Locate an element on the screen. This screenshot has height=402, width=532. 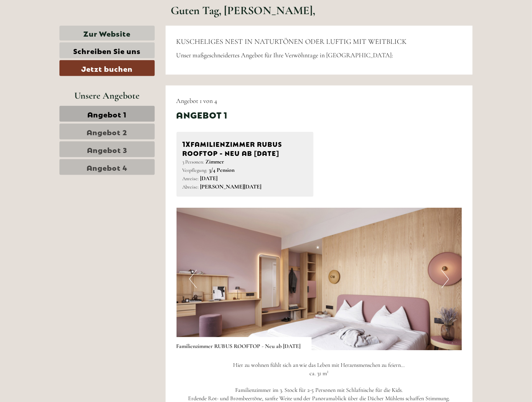
small: 20:38 is located at coordinates (96, 127).